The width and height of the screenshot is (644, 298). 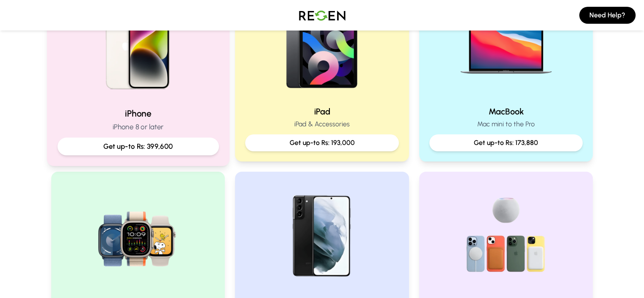 I want to click on p: iPad & Accessories, so click(x=322, y=124).